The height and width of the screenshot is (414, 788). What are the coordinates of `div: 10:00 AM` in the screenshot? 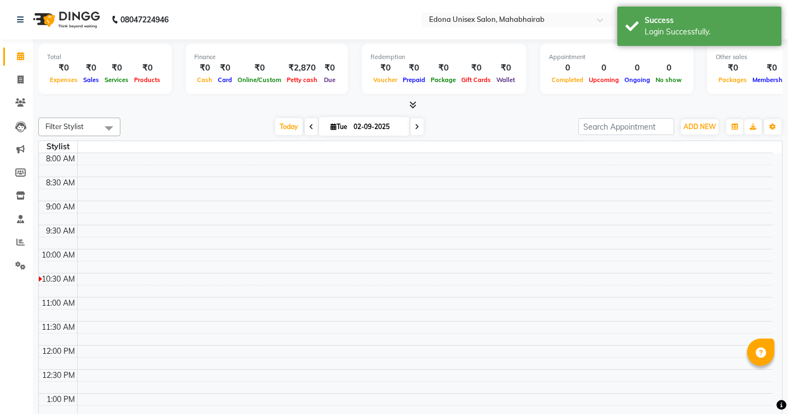 It's located at (58, 255).